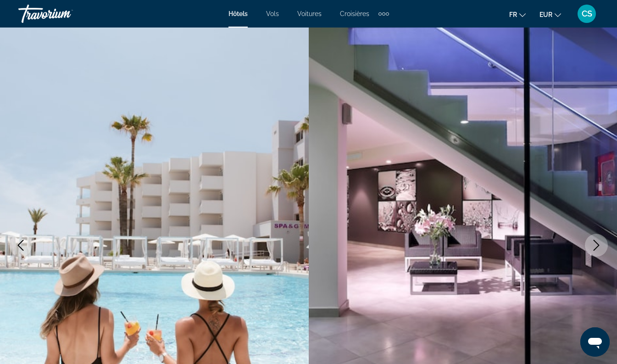 This screenshot has width=617, height=364. What do you see at coordinates (309, 14) in the screenshot?
I see `a: Voitures` at bounding box center [309, 14].